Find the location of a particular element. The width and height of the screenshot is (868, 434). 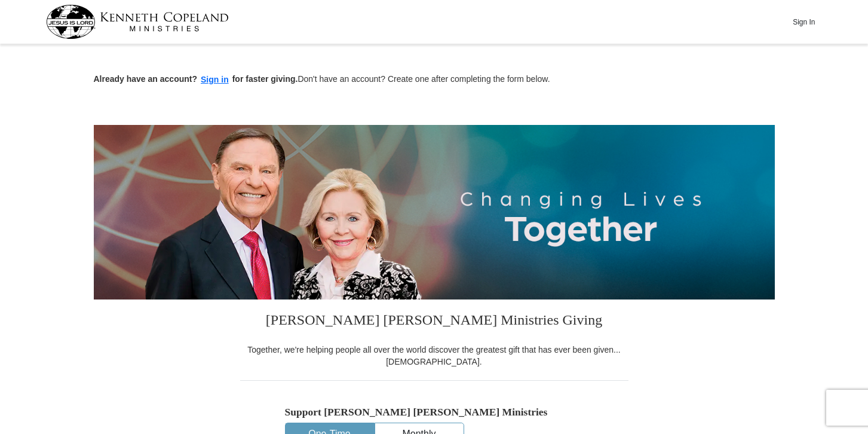

button: Sign In is located at coordinates (804, 22).